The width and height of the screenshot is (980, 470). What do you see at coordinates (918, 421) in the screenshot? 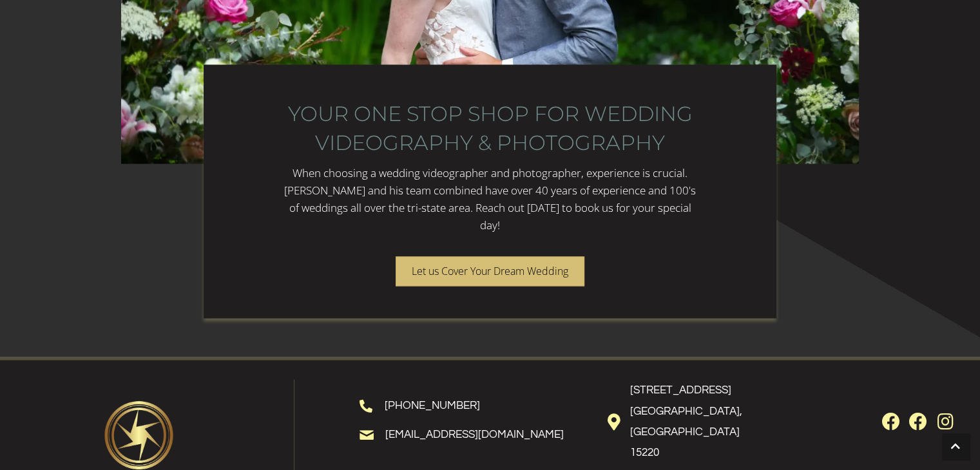
I see `a: Facebook (videography)` at bounding box center [918, 421].